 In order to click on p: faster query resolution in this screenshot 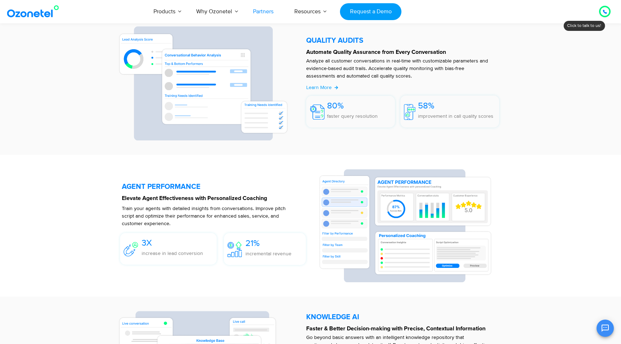, I will do `click(352, 116)`.